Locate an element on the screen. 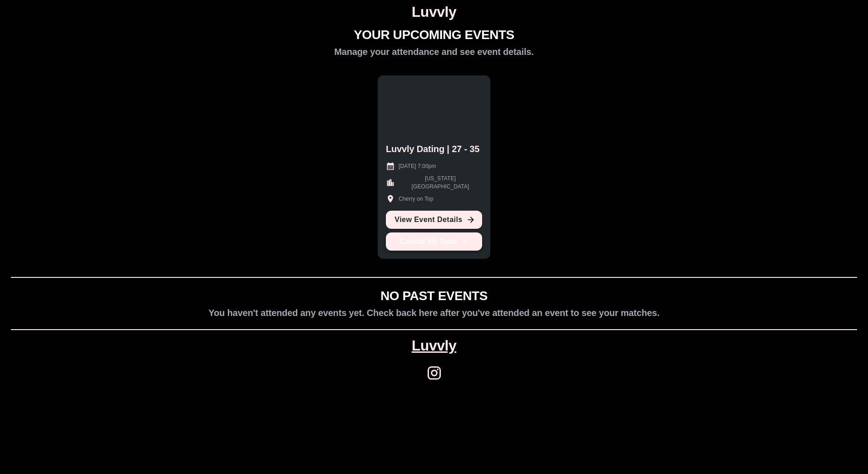 This screenshot has width=868, height=474. button: Cancel My Spot is located at coordinates (434, 242).